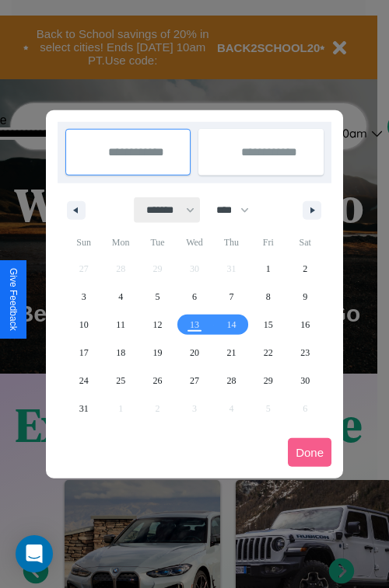 The image size is (389, 588). What do you see at coordinates (267, 381) in the screenshot?
I see `button: 29` at bounding box center [267, 381].